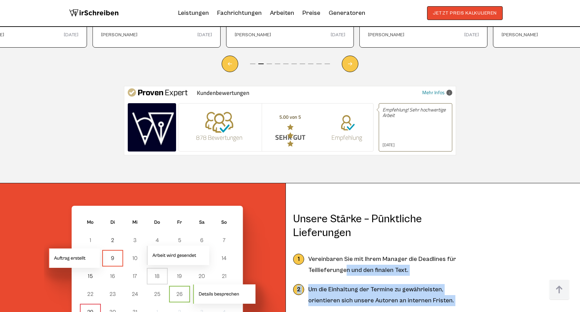 Image resolution: width=580 pixels, height=312 pixels. Describe the element at coordinates (278, 64) in the screenshot. I see `span: Go to slide 4` at that location.